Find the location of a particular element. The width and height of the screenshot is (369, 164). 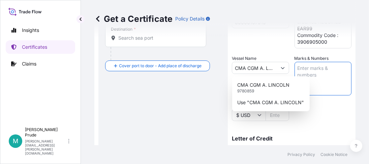

input: Type to search vessel name or IMO is located at coordinates (254, 68).